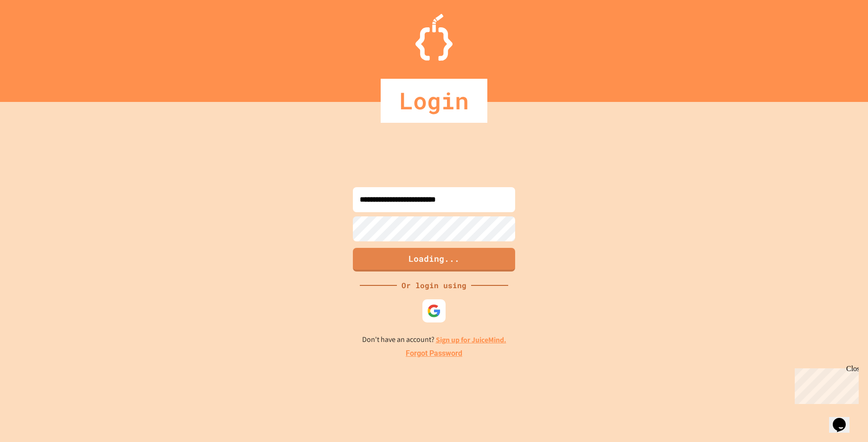 The image size is (868, 442). Describe the element at coordinates (434, 340) in the screenshot. I see `p: Don't have an account?` at that location.